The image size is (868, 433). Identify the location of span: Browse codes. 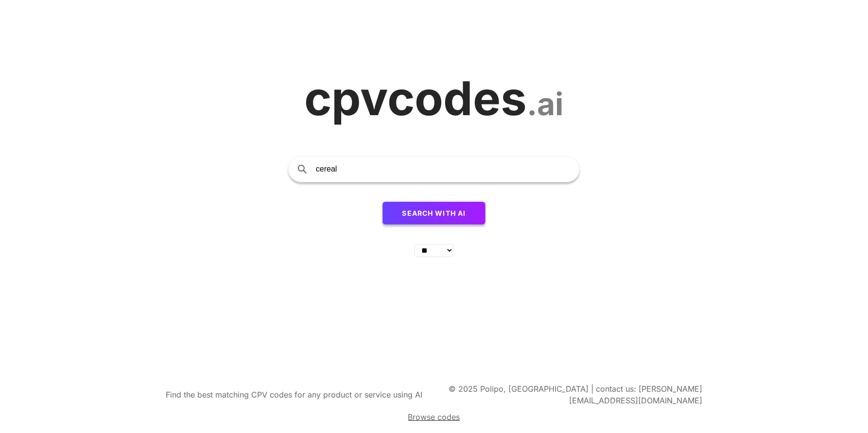
(434, 417).